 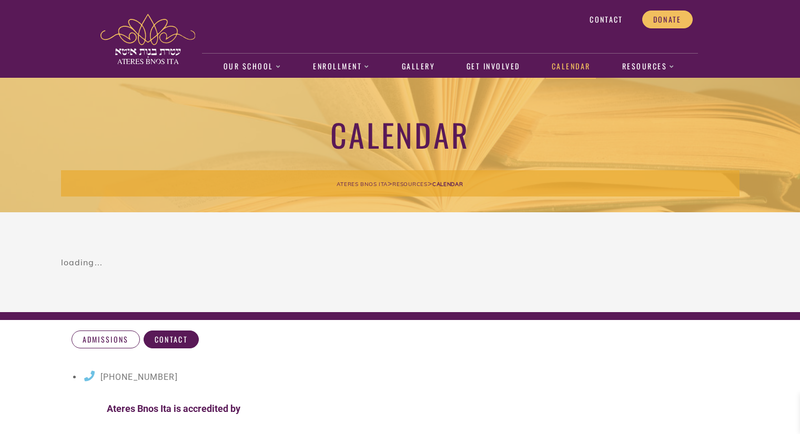 What do you see at coordinates (106, 340) in the screenshot?
I see `span: Admissions` at bounding box center [106, 340].